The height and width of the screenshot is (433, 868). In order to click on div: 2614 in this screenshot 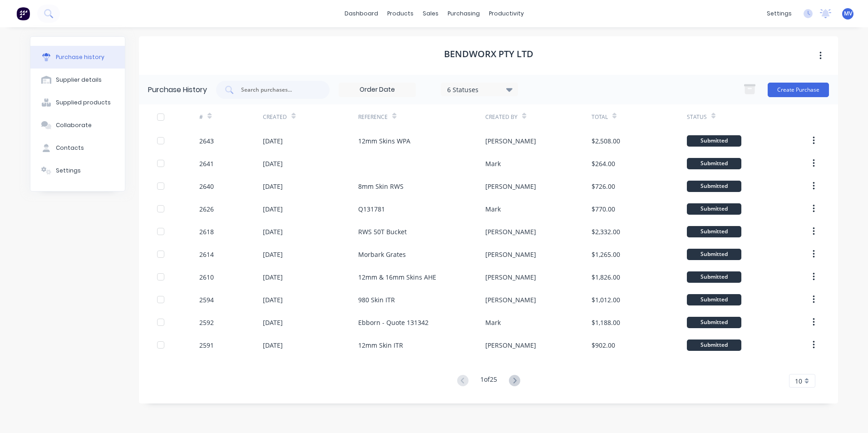, I will do `click(207, 254)`.